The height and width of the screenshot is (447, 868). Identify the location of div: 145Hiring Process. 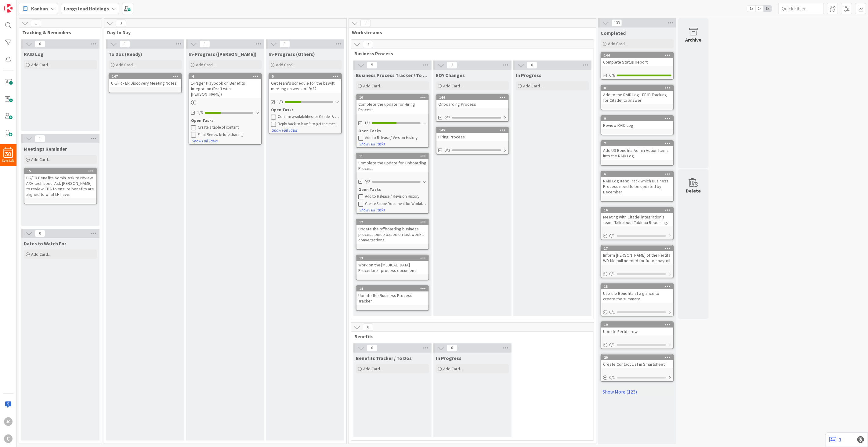
(472, 134).